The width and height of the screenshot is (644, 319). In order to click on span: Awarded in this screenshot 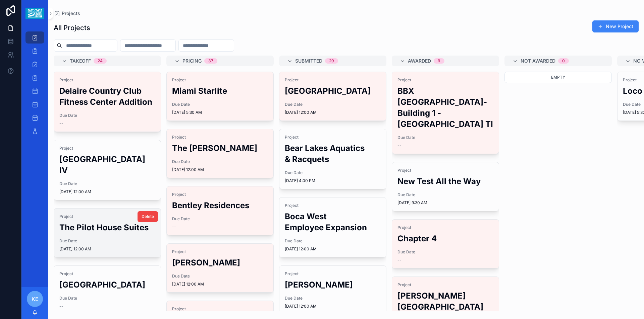, I will do `click(419, 61)`.